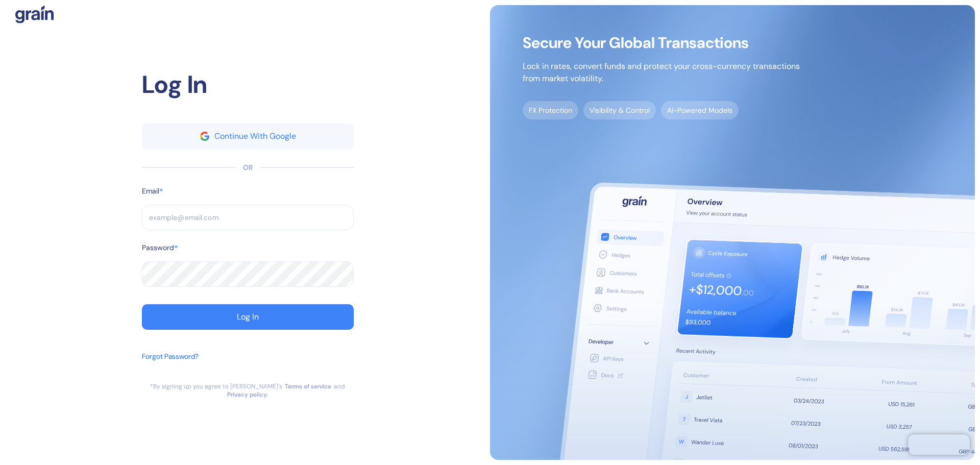 This screenshot has width=980, height=465. What do you see at coordinates (204, 136) in the screenshot?
I see `img: google` at bounding box center [204, 136].